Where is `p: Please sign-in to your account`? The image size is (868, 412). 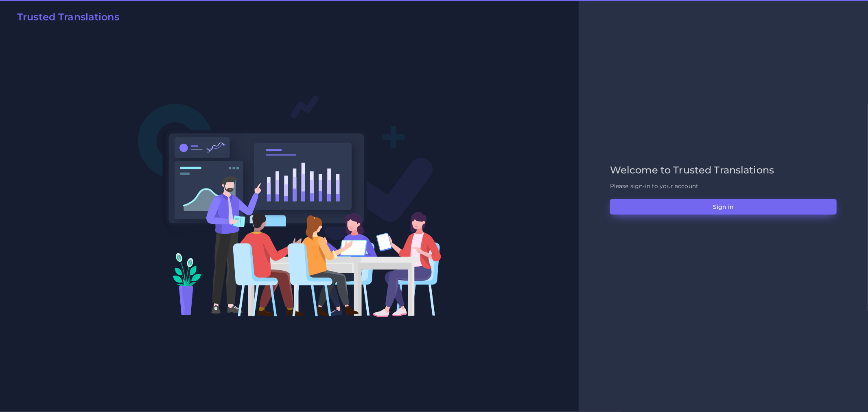
p: Please sign-in to your account is located at coordinates (723, 186).